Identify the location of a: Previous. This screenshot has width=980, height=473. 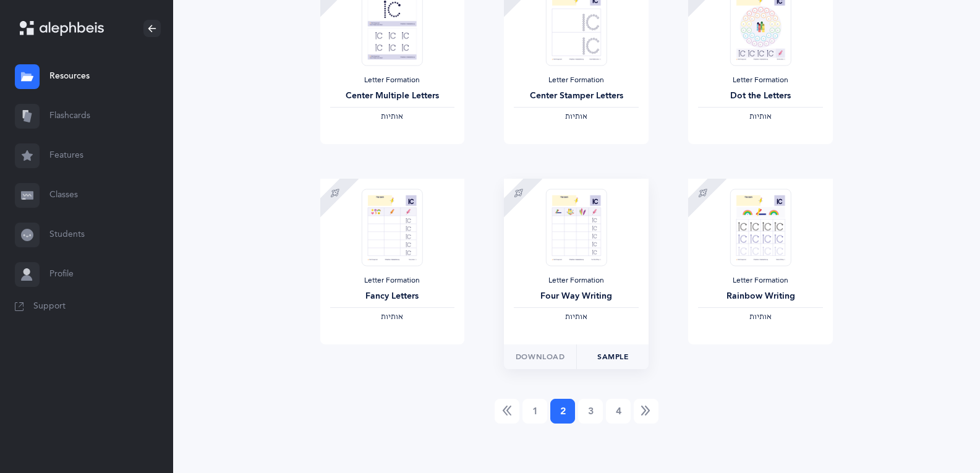
(507, 411).